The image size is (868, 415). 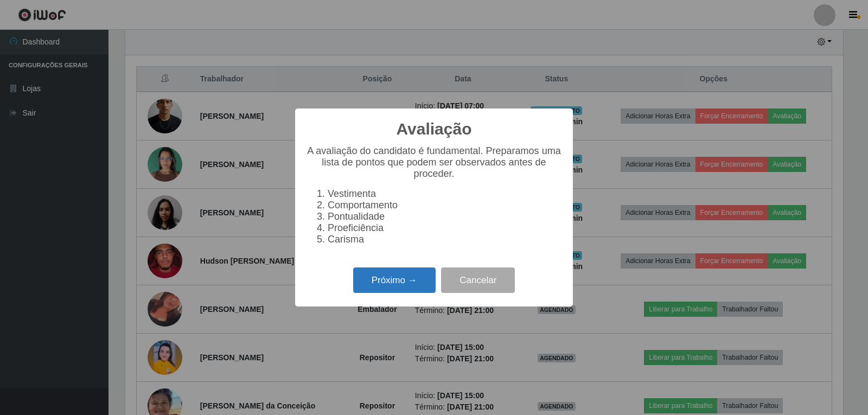 What do you see at coordinates (445, 239) in the screenshot?
I see `li: Carisma` at bounding box center [445, 239].